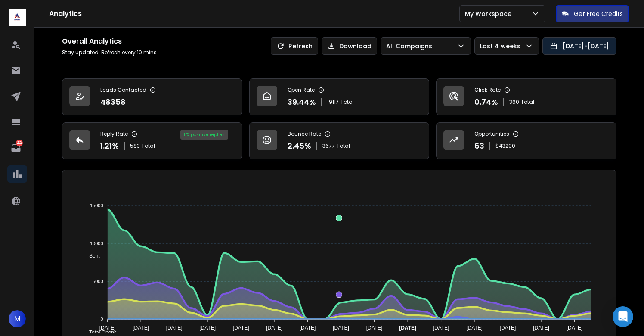  Describe the element at coordinates (599, 13) in the screenshot. I see `p: Get Free Credits` at that location.